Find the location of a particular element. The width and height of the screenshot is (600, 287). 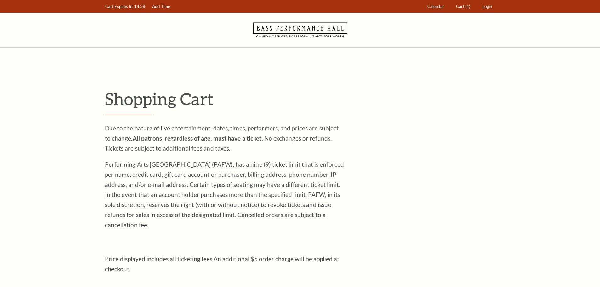

span: Login is located at coordinates (487, 6).